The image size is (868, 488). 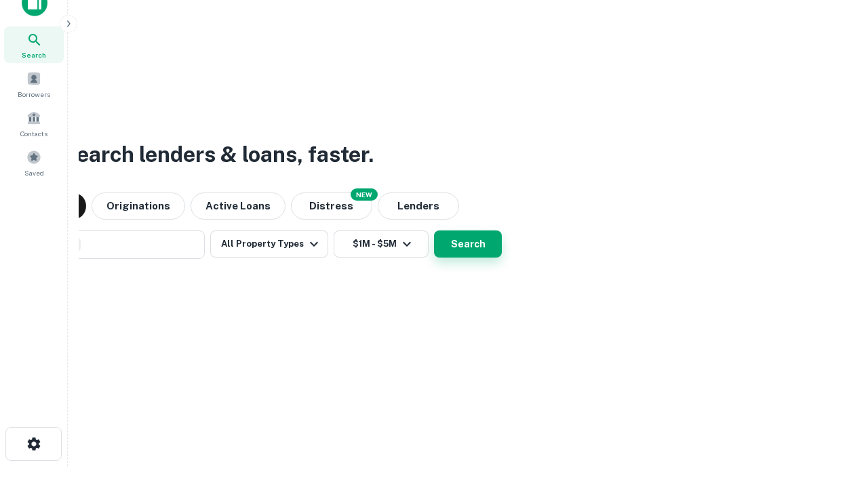 I want to click on div: NEW, so click(x=364, y=194).